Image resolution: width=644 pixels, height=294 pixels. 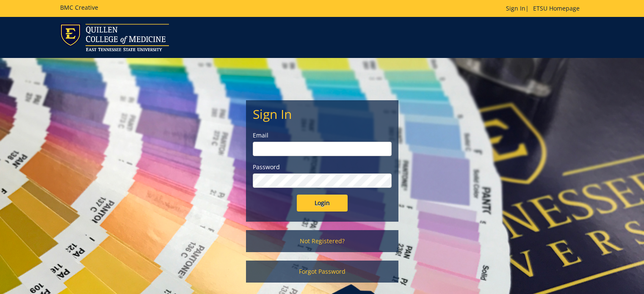 I want to click on input: Login, so click(x=322, y=203).